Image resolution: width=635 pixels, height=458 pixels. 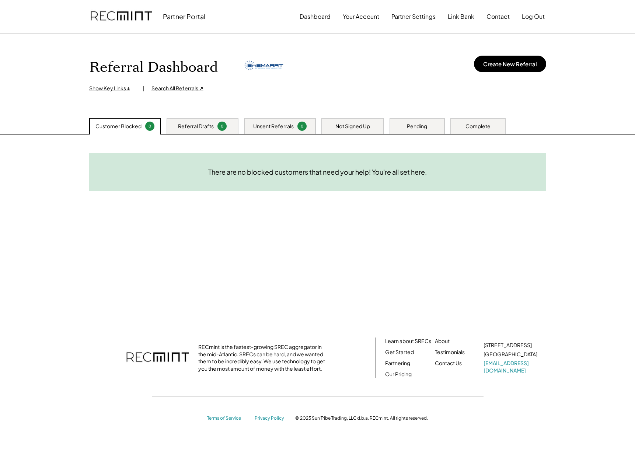 I want to click on a: Our Pricing, so click(x=399, y=375).